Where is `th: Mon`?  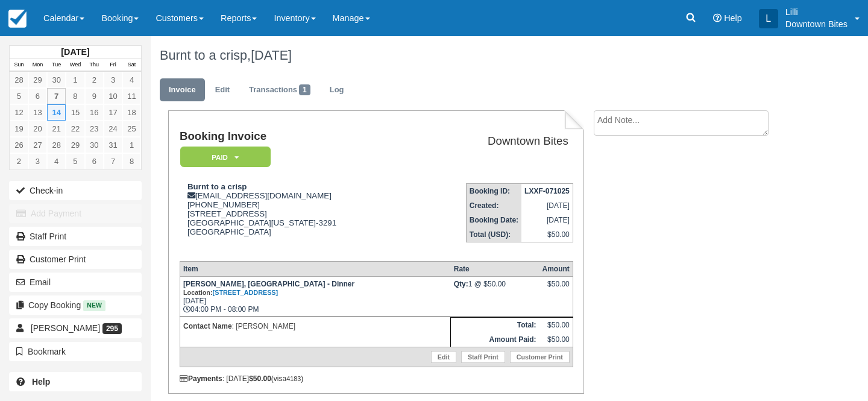 th: Mon is located at coordinates (38, 65).